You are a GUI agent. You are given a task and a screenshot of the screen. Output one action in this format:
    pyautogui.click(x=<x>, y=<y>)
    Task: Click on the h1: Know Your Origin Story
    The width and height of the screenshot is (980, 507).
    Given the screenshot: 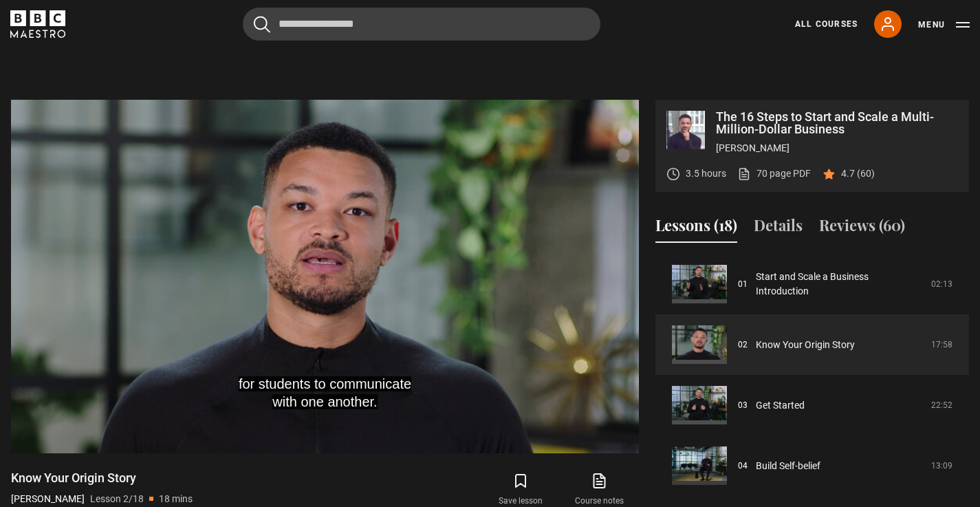 What is the action you would take?
    pyautogui.click(x=102, y=478)
    